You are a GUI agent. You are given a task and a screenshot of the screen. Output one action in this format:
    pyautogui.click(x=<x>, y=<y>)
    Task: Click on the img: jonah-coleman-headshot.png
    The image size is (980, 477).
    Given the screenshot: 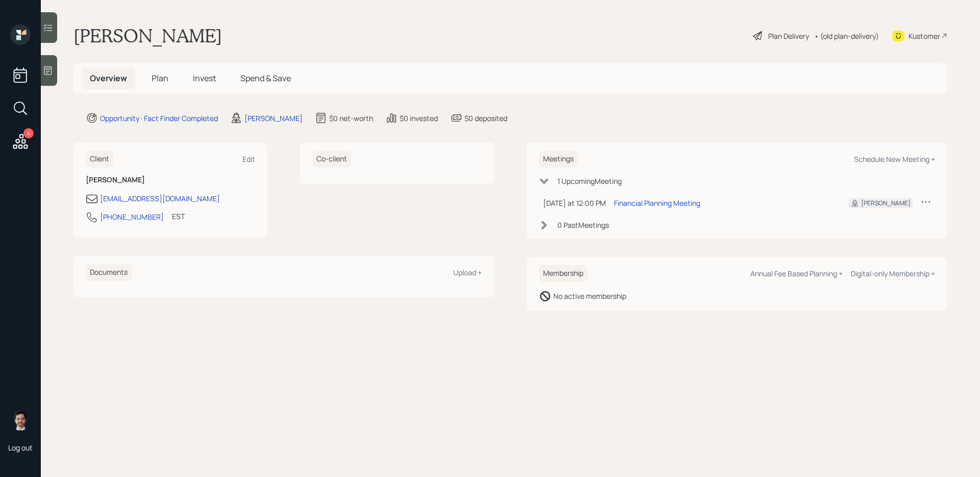 What is the action you would take?
    pyautogui.click(x=20, y=420)
    